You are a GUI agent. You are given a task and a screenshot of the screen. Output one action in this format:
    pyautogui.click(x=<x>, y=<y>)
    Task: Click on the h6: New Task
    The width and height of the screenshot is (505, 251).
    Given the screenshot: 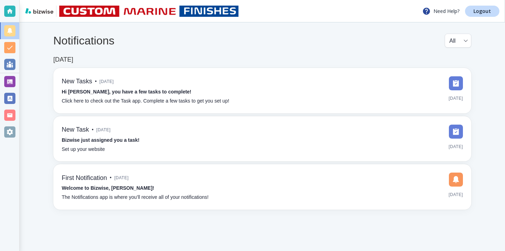 What is the action you would take?
    pyautogui.click(x=75, y=130)
    